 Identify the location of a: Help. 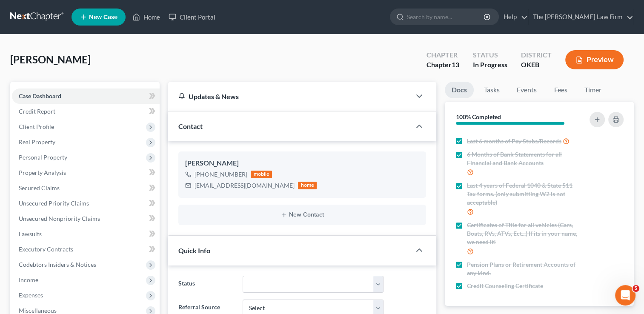
(513, 17).